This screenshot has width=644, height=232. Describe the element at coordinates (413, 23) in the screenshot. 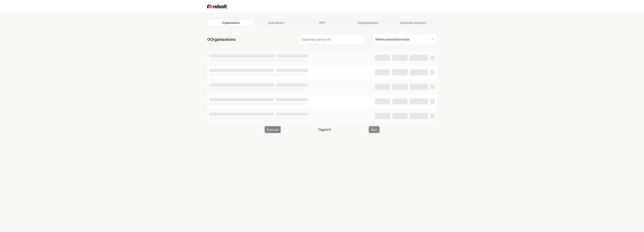

I see `a: Subscriber Snapshot` at that location.